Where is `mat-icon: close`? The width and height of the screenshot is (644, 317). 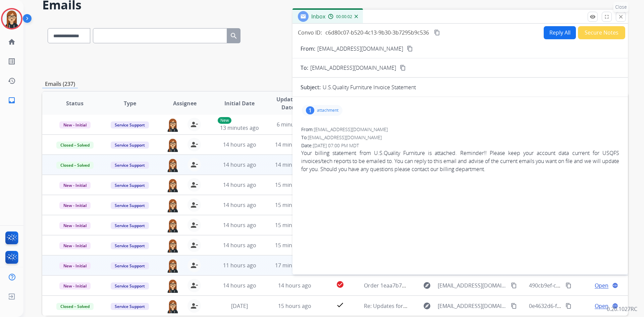 mat-icon: close is located at coordinates (621, 17).